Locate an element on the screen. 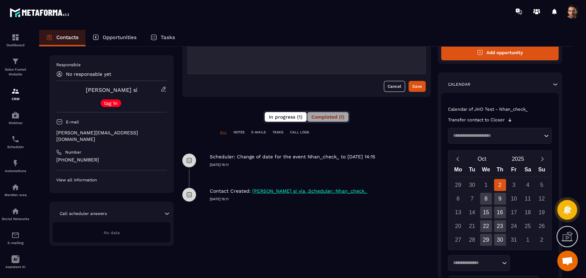 The width and height of the screenshot is (586, 278). a: automationsautomationsAutomations is located at coordinates (15, 166).